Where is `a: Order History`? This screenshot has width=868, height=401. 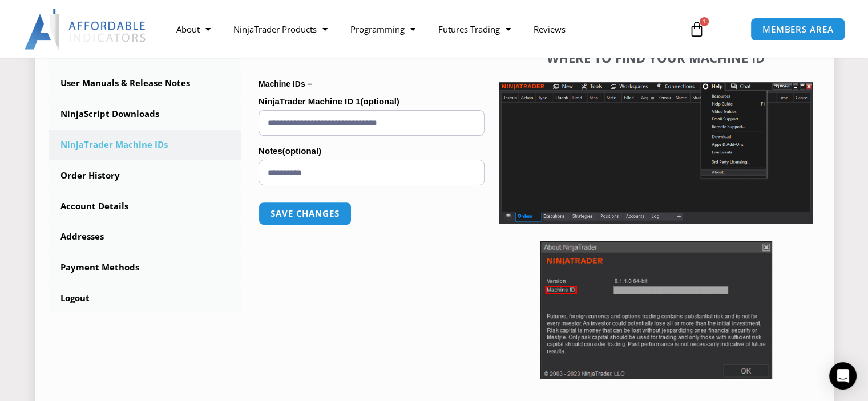
a: Order History is located at coordinates (145, 176).